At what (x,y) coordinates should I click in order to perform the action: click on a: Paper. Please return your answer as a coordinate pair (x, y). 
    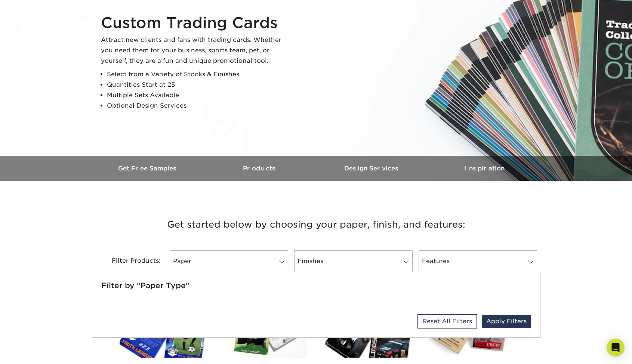
    Looking at the image, I should click on (229, 261).